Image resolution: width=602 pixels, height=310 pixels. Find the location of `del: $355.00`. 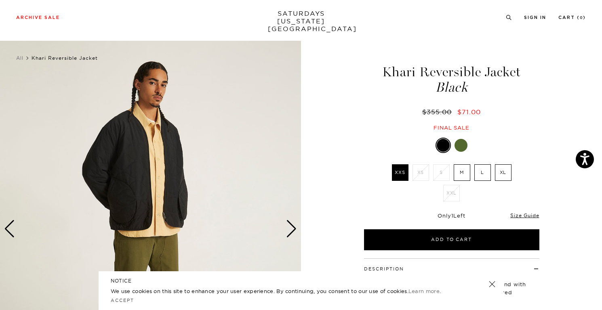

del: $355.00 is located at coordinates (438, 112).